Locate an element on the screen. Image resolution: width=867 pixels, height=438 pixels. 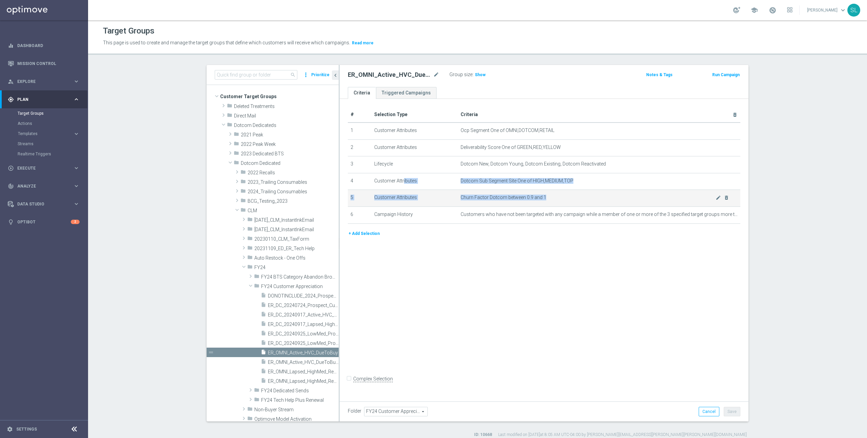
a: Triggered Campaigns is located at coordinates (406, 93).